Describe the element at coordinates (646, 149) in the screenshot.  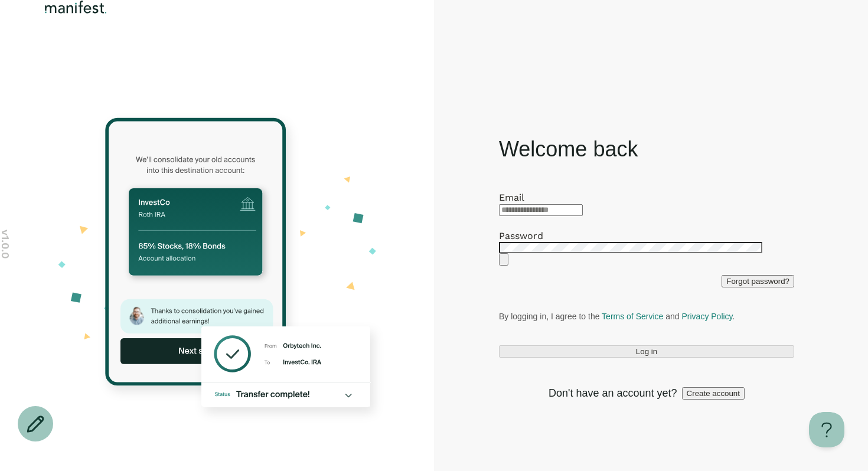
I see `h1: Welcome back` at that location.